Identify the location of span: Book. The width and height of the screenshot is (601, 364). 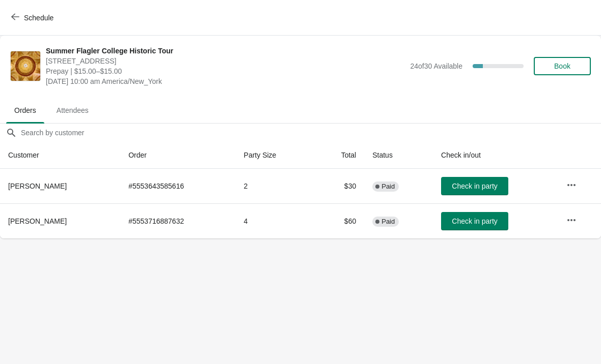
(562, 66).